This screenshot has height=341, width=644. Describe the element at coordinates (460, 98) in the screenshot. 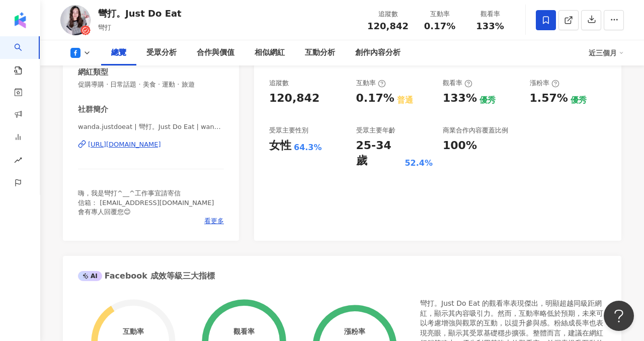

I see `div: 133%` at that location.